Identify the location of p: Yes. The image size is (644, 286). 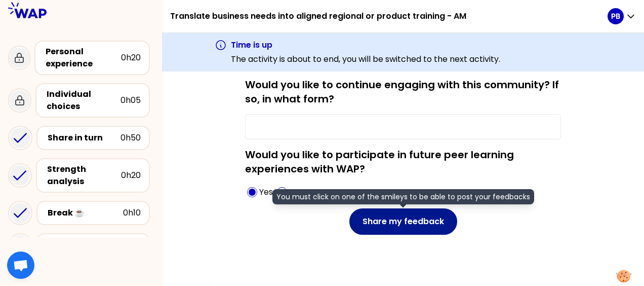
(266, 192).